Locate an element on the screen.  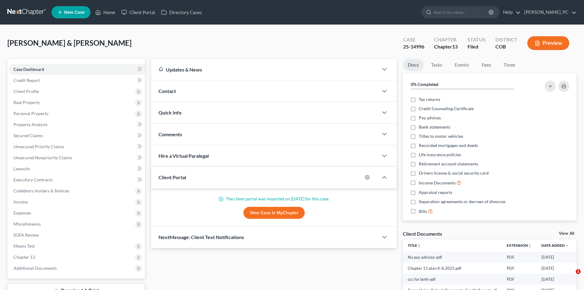
a: Extensionunfold_more is located at coordinates (519, 245).